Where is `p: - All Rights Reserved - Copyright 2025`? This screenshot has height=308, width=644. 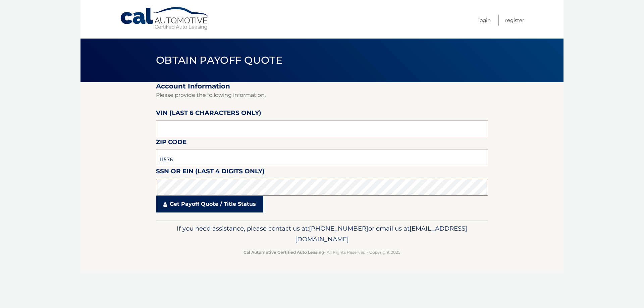
p: - All Rights Reserved - Copyright 2025 is located at coordinates (322, 252).